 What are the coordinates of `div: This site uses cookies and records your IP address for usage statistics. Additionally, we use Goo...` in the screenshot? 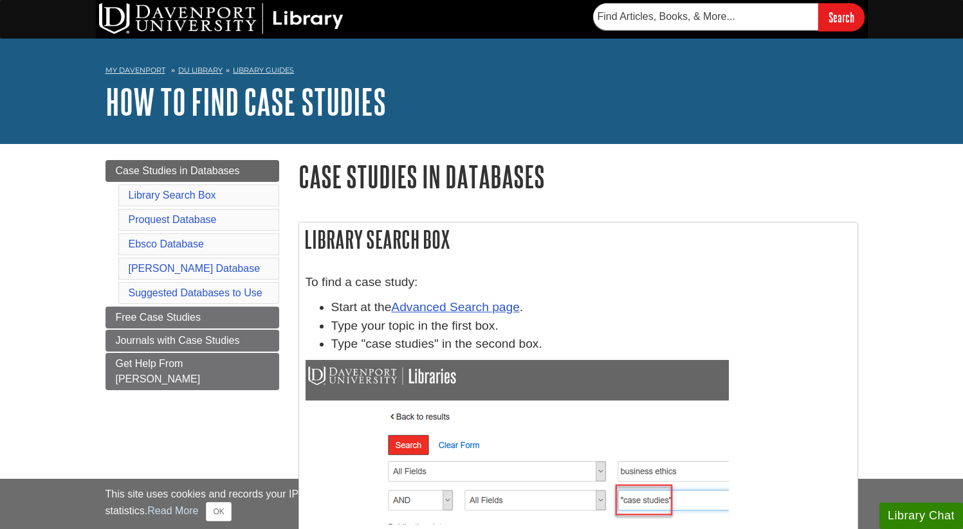 It's located at (482, 504).